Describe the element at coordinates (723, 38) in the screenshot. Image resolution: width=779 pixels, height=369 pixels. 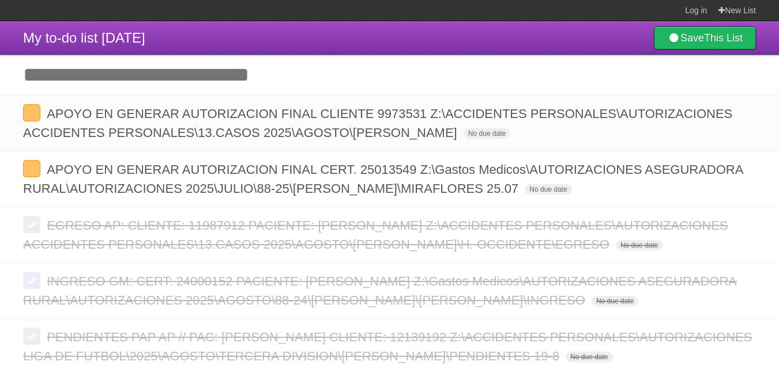
I see `b: This List` at that location.